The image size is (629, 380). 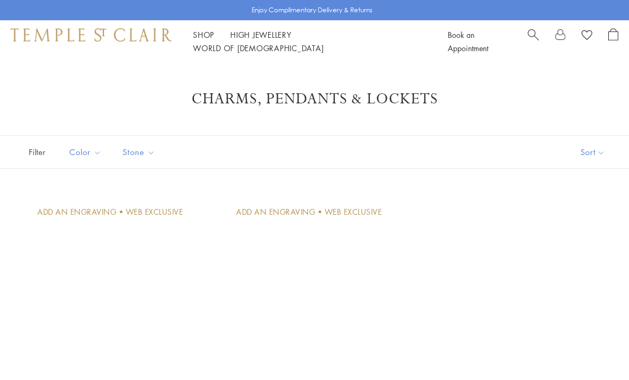 I want to click on span: Stone, so click(x=140, y=152).